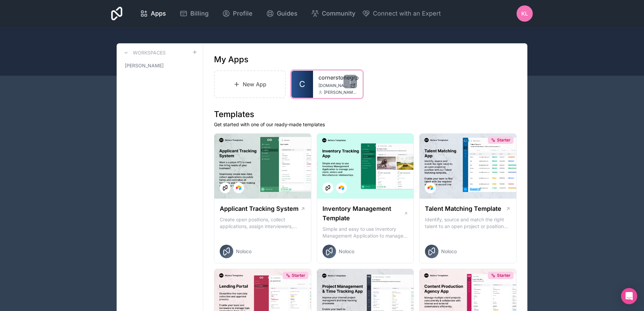  Describe the element at coordinates (200, 13) in the screenshot. I see `span: Billing` at that location.